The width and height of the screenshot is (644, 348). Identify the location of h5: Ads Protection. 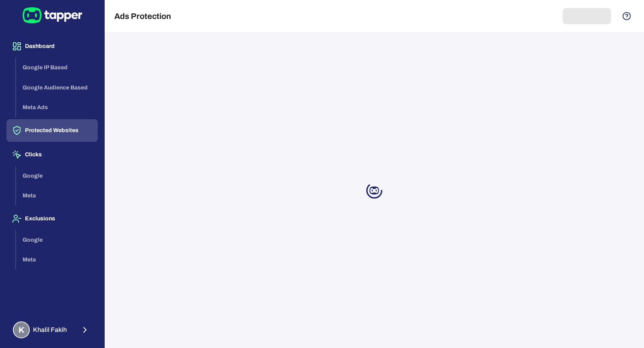
(142, 16).